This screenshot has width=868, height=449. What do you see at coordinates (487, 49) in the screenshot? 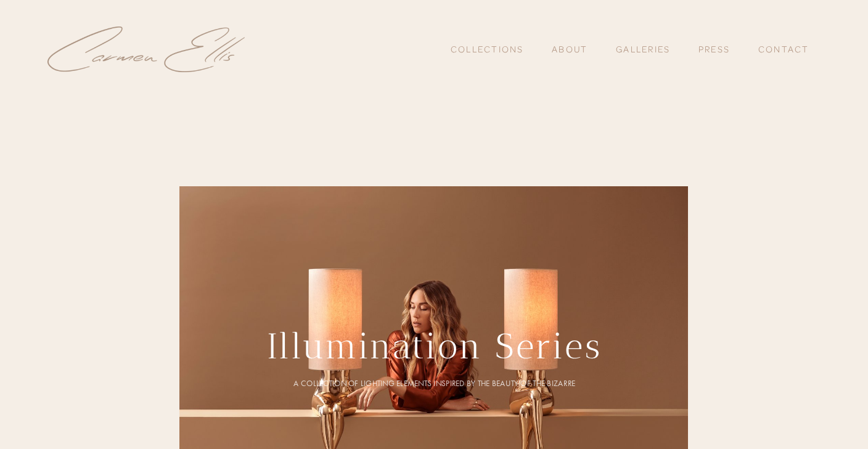
I see `a: Collections` at bounding box center [487, 49].